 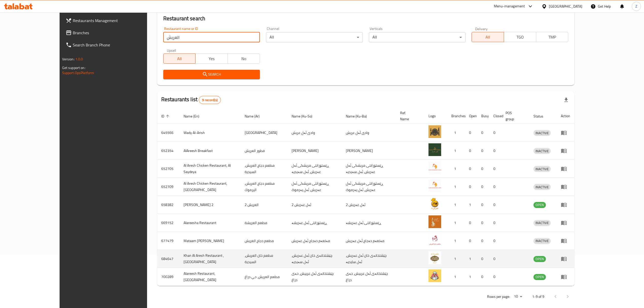 What do you see at coordinates (212, 74) in the screenshot?
I see `button: Search` at bounding box center [212, 74].